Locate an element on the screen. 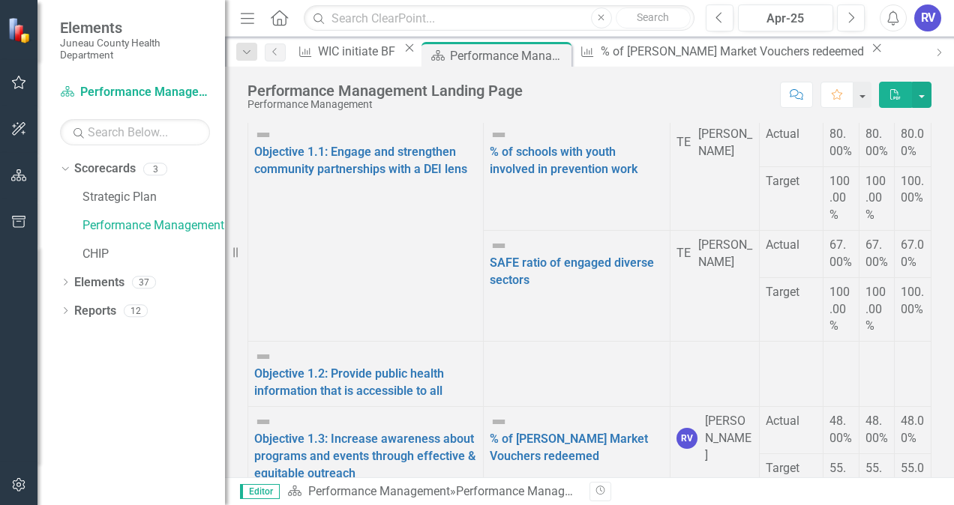 The width and height of the screenshot is (954, 505). a: Reports is located at coordinates (95, 311).